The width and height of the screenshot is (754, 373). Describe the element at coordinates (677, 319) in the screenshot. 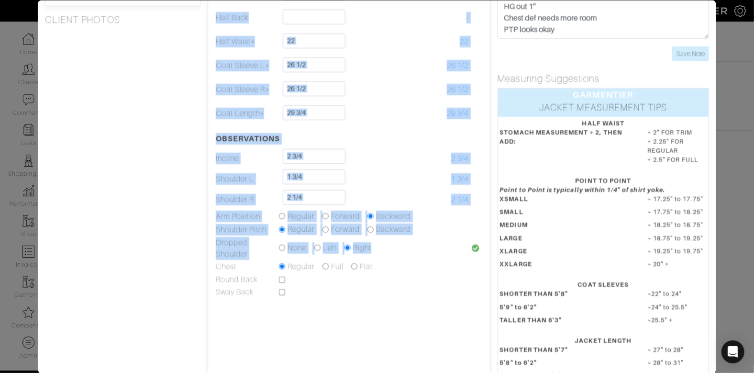

I see `dd: ~25.5" +` at that location.